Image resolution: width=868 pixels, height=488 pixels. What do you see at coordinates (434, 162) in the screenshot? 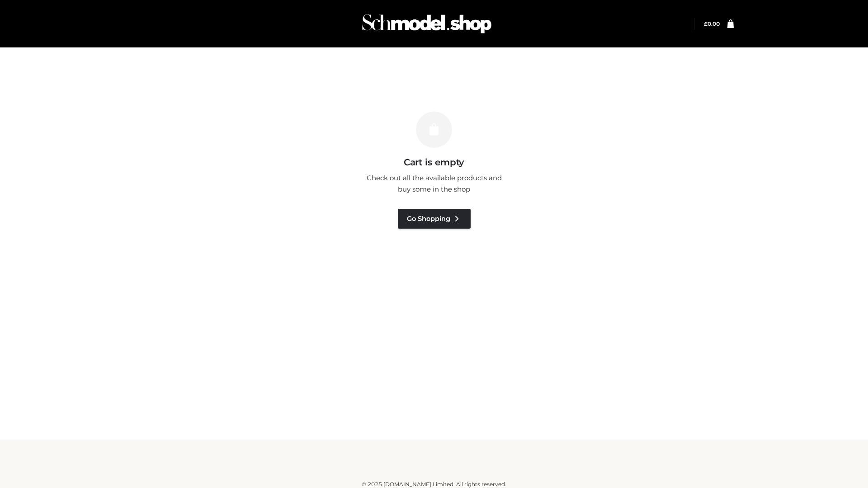
I see `h3: Cart is empty` at bounding box center [434, 162].